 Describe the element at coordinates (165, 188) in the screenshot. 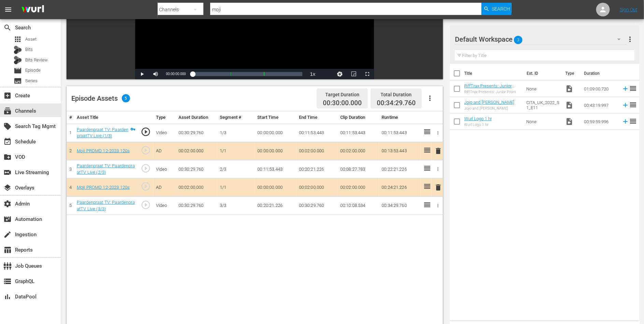

I see `td: AD` at that location.